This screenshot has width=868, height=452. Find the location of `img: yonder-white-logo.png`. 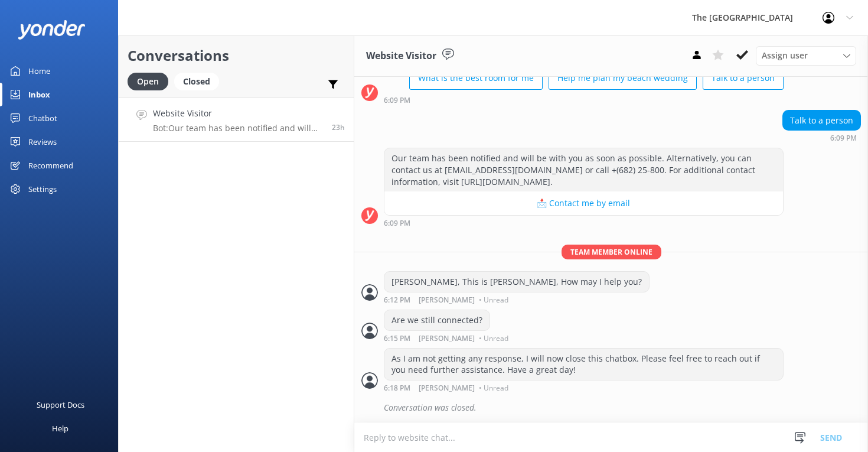

img: yonder-white-logo.png is located at coordinates (52, 29).